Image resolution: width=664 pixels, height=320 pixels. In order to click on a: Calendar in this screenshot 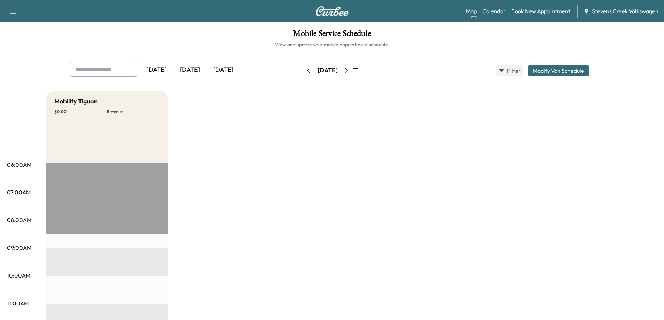, I will do `click(494, 11)`.